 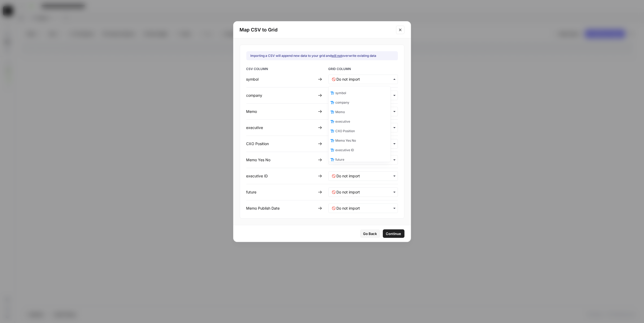 What do you see at coordinates (394, 234) in the screenshot?
I see `span: Continue` at bounding box center [394, 234].